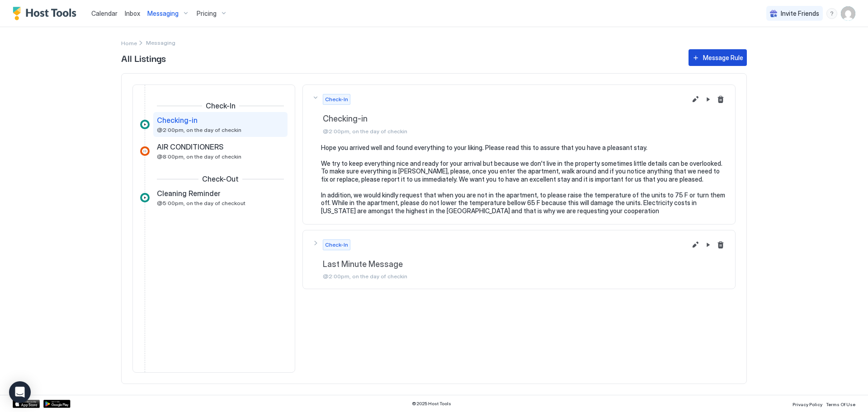  What do you see at coordinates (524, 179) in the screenshot?
I see `pre: Hope you arrived well and found everything to your liking. Please read this to assure that you ha...` at bounding box center [524, 179].